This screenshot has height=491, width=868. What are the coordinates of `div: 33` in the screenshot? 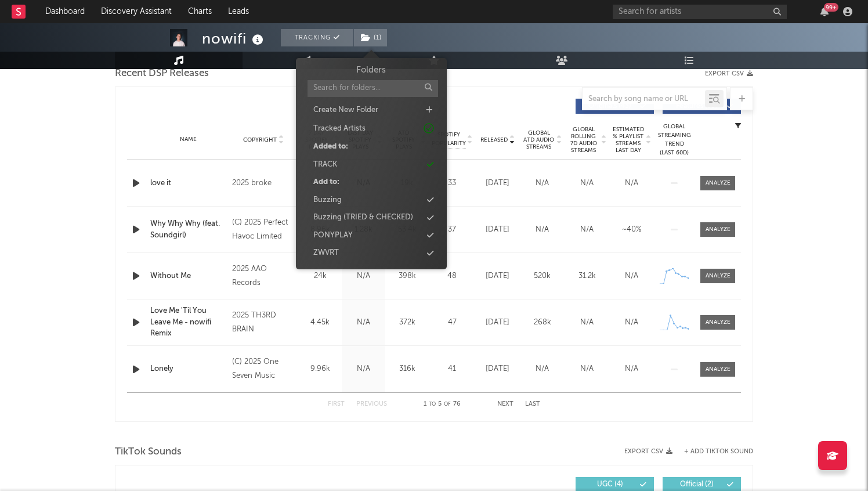 It's located at (452, 183).